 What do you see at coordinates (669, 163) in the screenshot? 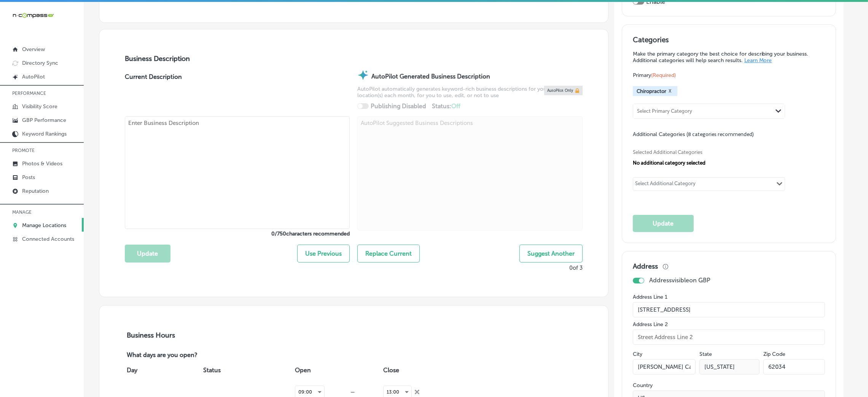
I see `span: No additional category selected` at bounding box center [669, 163].